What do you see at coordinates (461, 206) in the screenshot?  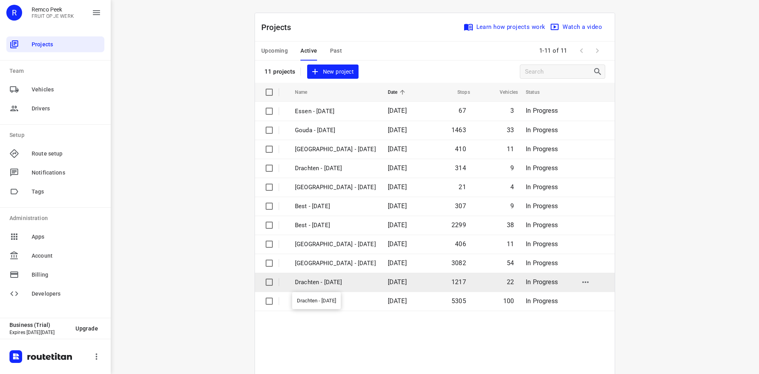 I see `span: 307` at bounding box center [461, 206].